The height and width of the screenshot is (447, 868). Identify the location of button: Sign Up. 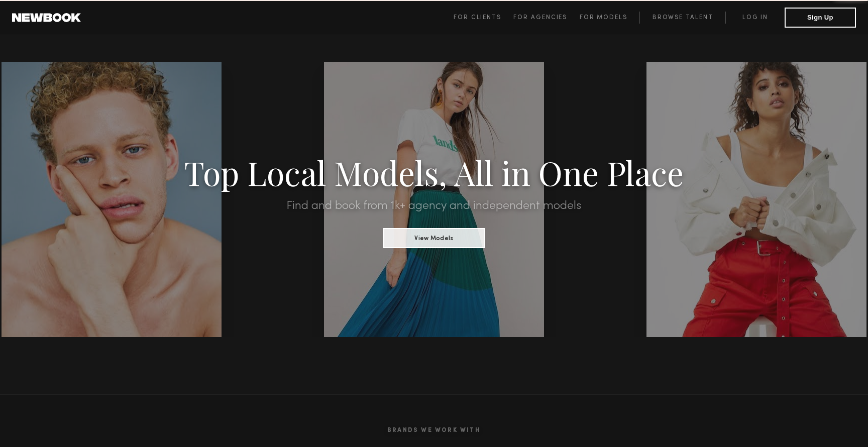
(820, 18).